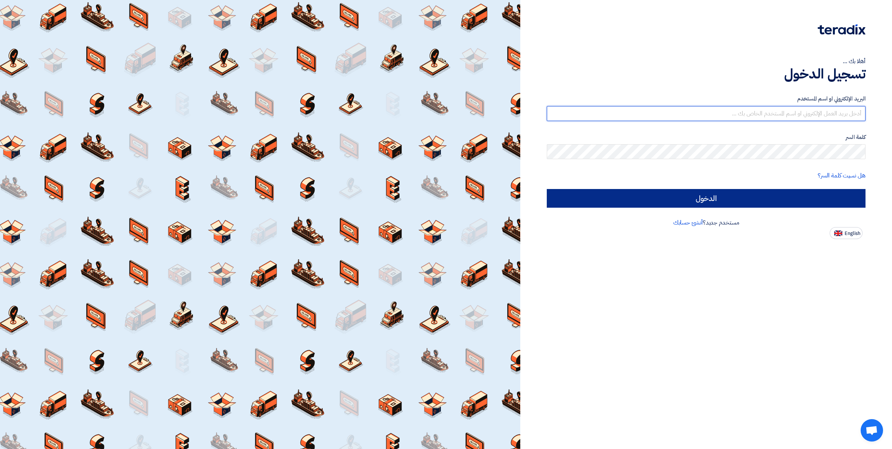  What do you see at coordinates (706, 74) in the screenshot?
I see `h1: تسجيل الدخول` at bounding box center [706, 74].